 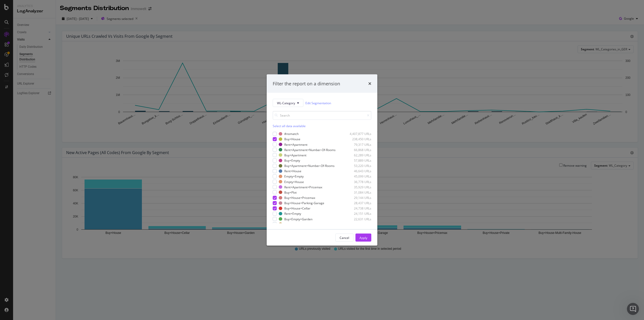 I want to click on div: modal, so click(x=322, y=160).